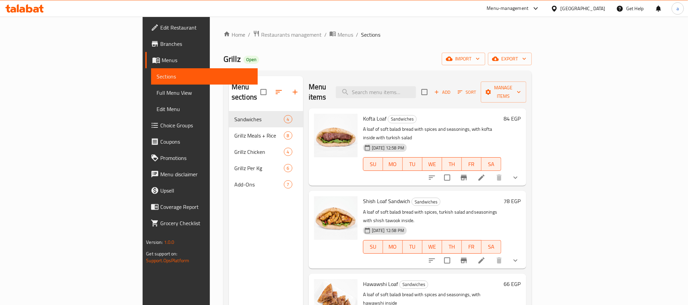  I want to click on span: 1.0.0, so click(169, 242).